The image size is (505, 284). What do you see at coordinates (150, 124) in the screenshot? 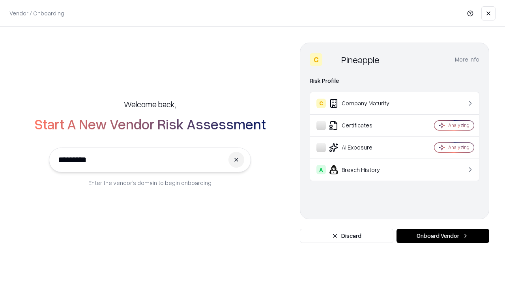
I see `h2: Start A New Vendor Risk Assessment` at bounding box center [150, 124].